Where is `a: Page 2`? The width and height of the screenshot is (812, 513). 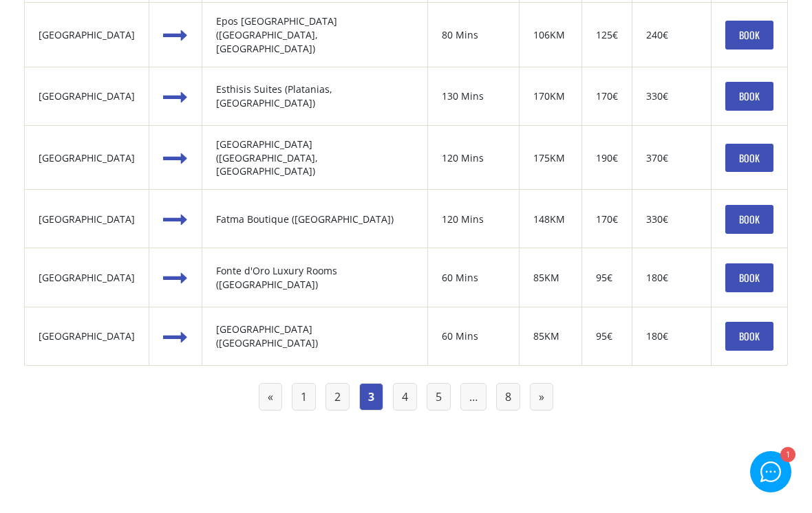
a: Page 2 is located at coordinates (337, 397).